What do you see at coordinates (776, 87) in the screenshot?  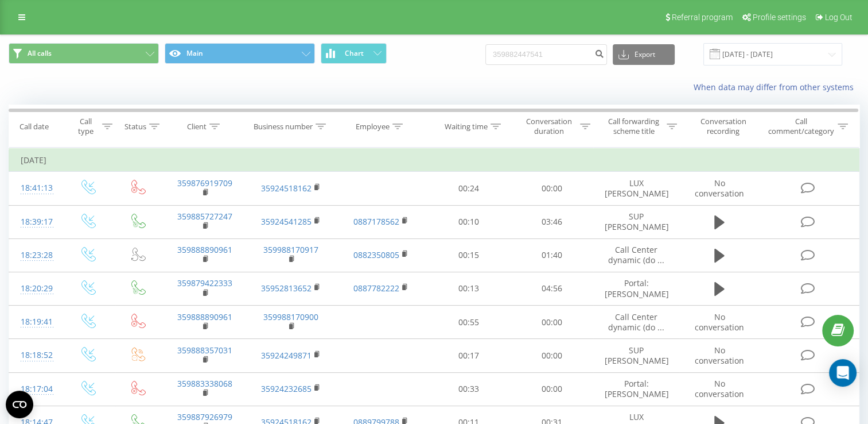 I see `a: When data may differ from other systems` at bounding box center [776, 87].